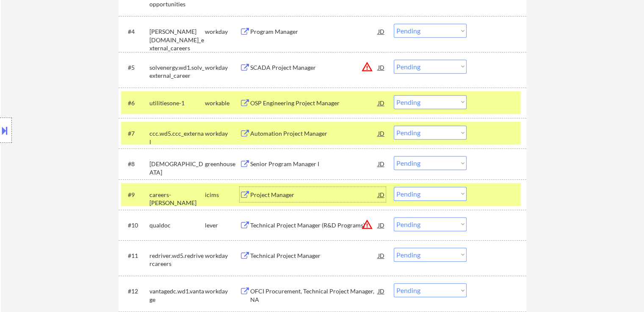  What do you see at coordinates (177, 259) in the screenshot?
I see `div: redriver.wd5.redrivercareers` at bounding box center [177, 259].